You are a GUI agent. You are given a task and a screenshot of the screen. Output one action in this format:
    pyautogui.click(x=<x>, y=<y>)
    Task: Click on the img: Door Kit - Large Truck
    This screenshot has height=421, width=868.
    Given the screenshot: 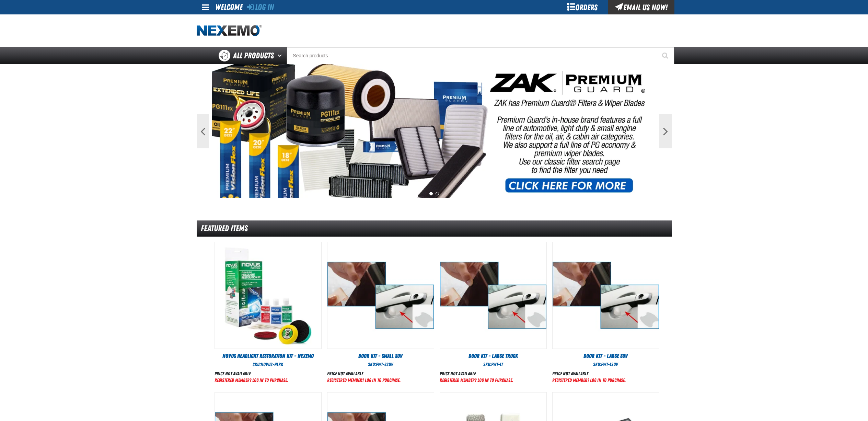 What is the action you would take?
    pyautogui.click(x=493, y=295)
    